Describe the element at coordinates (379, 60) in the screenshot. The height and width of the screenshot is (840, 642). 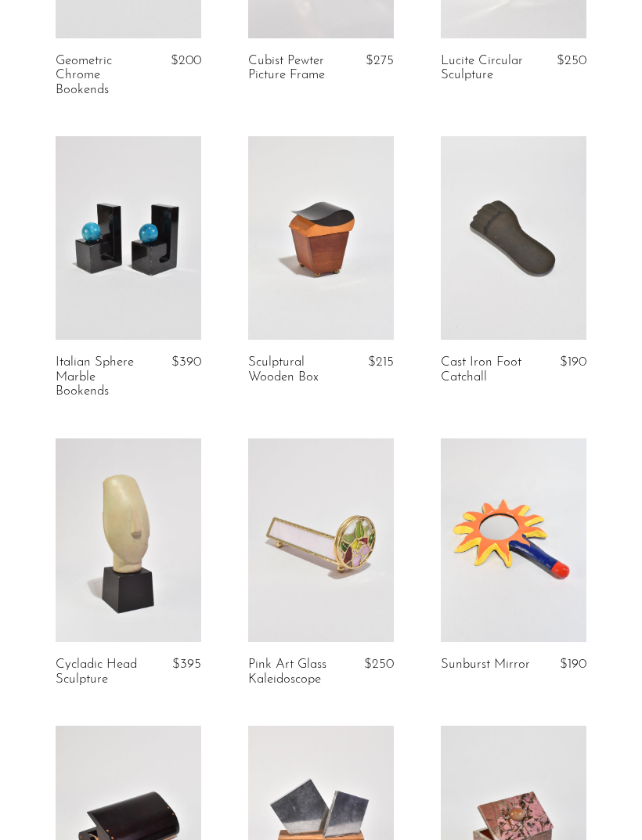
I see `span: $275` at that location.